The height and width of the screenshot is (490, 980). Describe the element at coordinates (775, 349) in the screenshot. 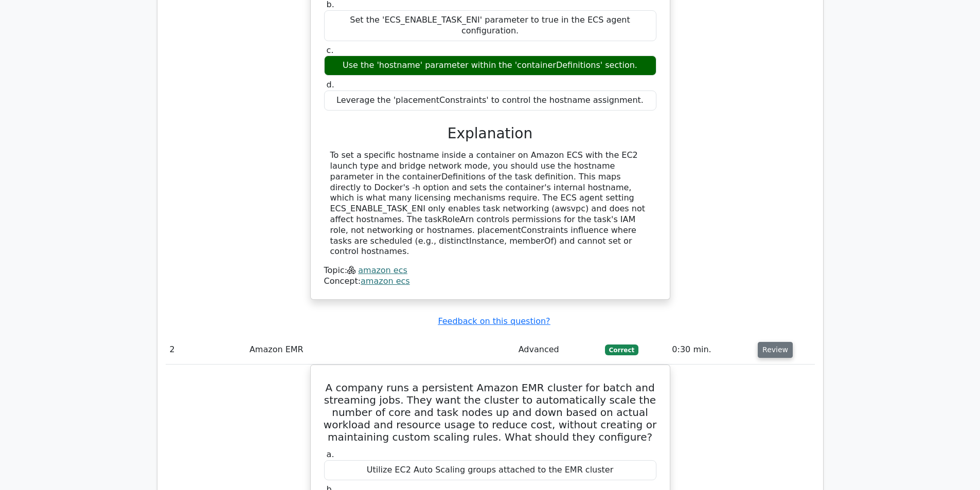

I see `button: Review` at that location.